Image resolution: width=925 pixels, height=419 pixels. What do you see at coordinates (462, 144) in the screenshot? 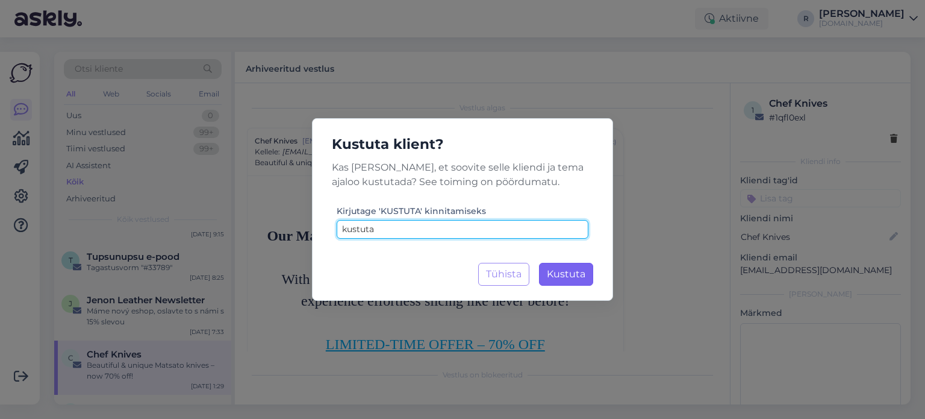
I see `h5: Kustuta klient?` at bounding box center [462, 144].